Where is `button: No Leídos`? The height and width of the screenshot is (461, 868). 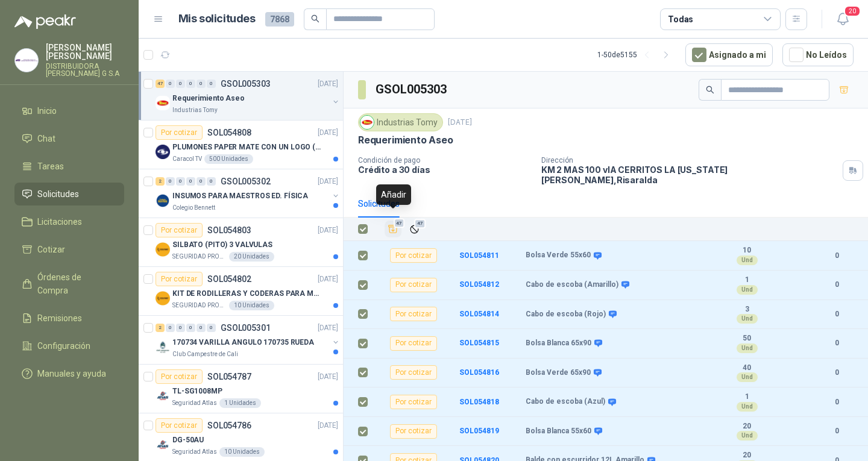
button: No Leídos is located at coordinates (818, 55).